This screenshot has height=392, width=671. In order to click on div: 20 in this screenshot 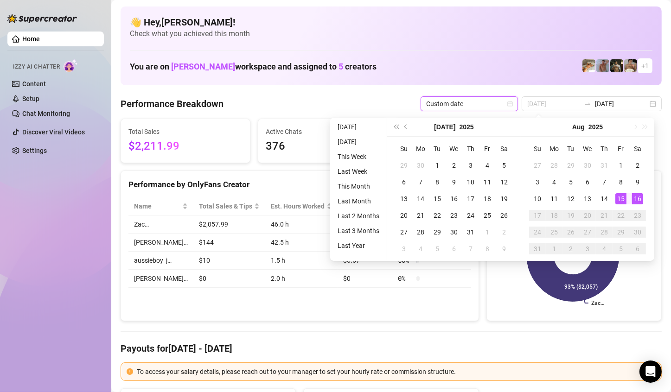, I will do `click(404, 216)`.